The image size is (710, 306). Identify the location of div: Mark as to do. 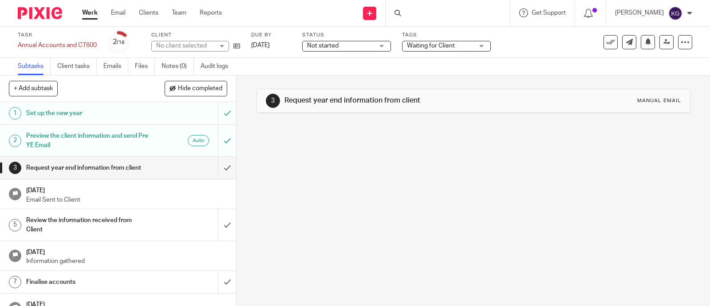
(227, 113).